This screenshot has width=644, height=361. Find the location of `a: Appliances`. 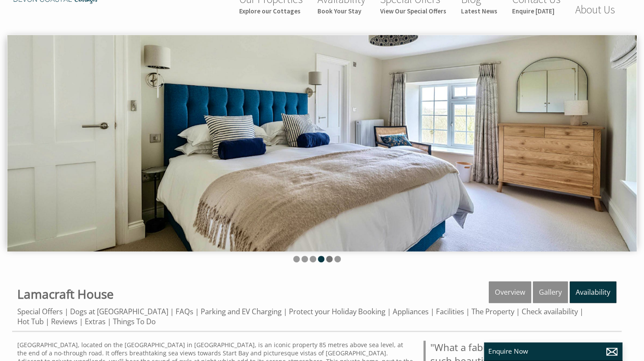

a: Appliances is located at coordinates (410, 311).